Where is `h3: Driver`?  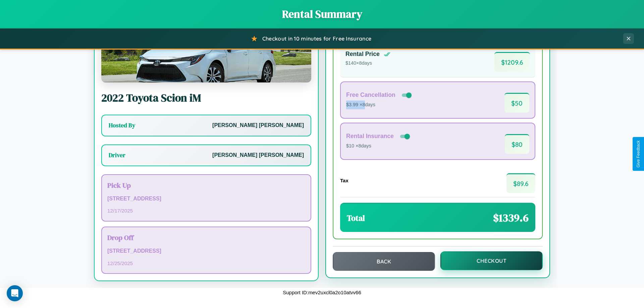 h3: Driver is located at coordinates (117, 155).